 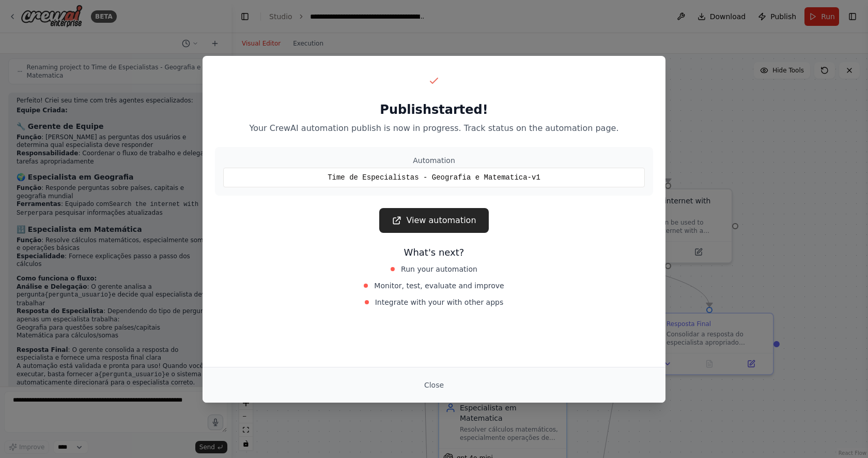 What do you see at coordinates (434, 110) in the screenshot?
I see `h2: Publish started!` at bounding box center [434, 110].